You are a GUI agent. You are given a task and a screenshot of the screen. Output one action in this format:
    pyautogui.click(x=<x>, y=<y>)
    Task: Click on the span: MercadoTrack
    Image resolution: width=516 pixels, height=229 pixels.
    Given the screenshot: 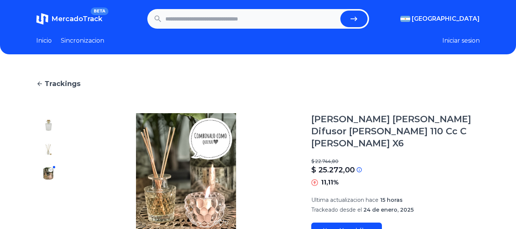 What is the action you would take?
    pyautogui.click(x=77, y=19)
    